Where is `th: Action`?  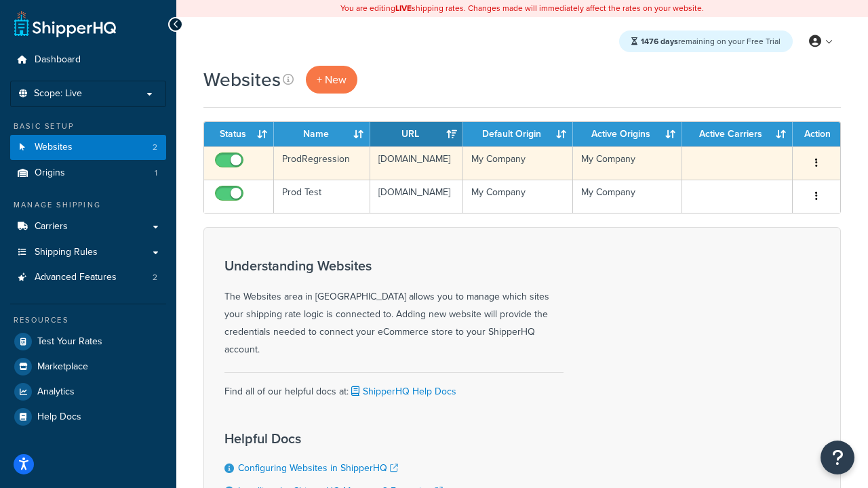 th: Action is located at coordinates (816, 134).